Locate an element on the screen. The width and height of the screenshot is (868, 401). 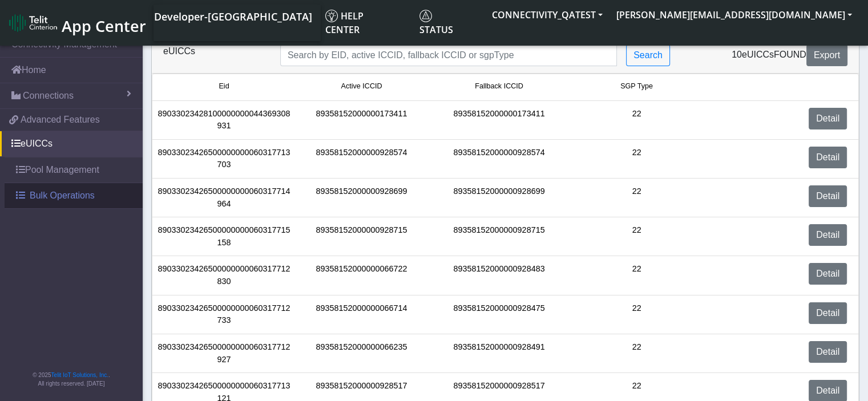
a: Help center is located at coordinates (368, 23).